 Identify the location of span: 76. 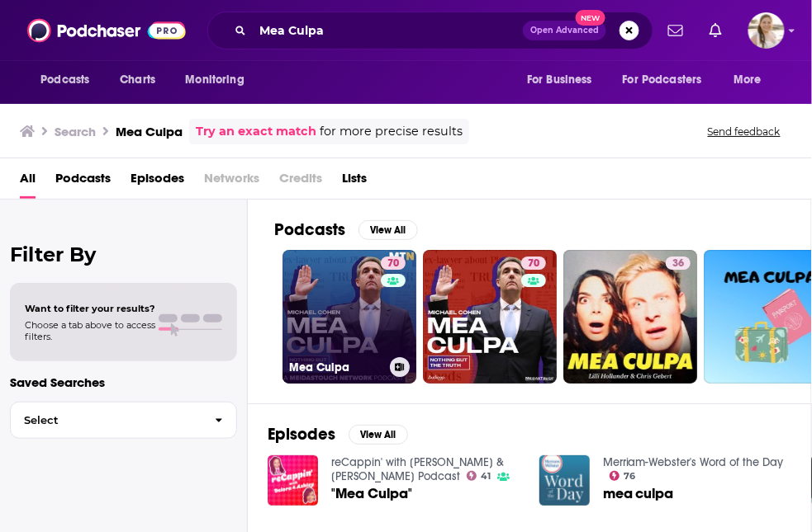
(630, 476).